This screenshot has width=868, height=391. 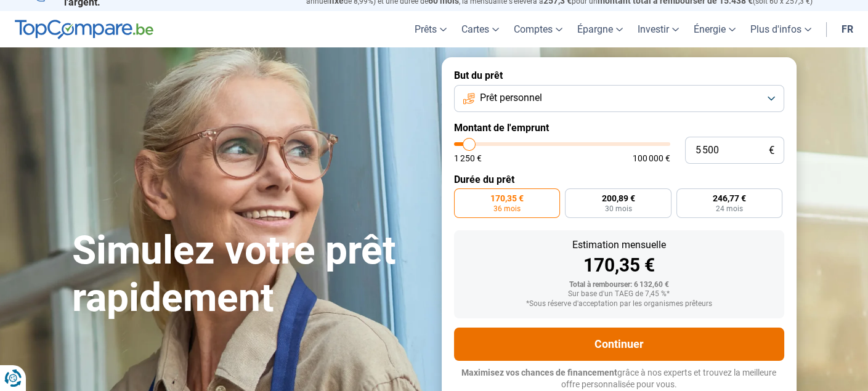 What do you see at coordinates (658, 29) in the screenshot?
I see `a: Investir` at bounding box center [658, 29].